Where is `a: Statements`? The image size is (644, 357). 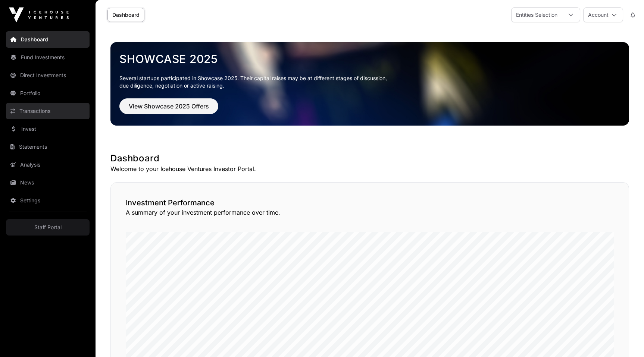
a: Statements is located at coordinates (48, 147).